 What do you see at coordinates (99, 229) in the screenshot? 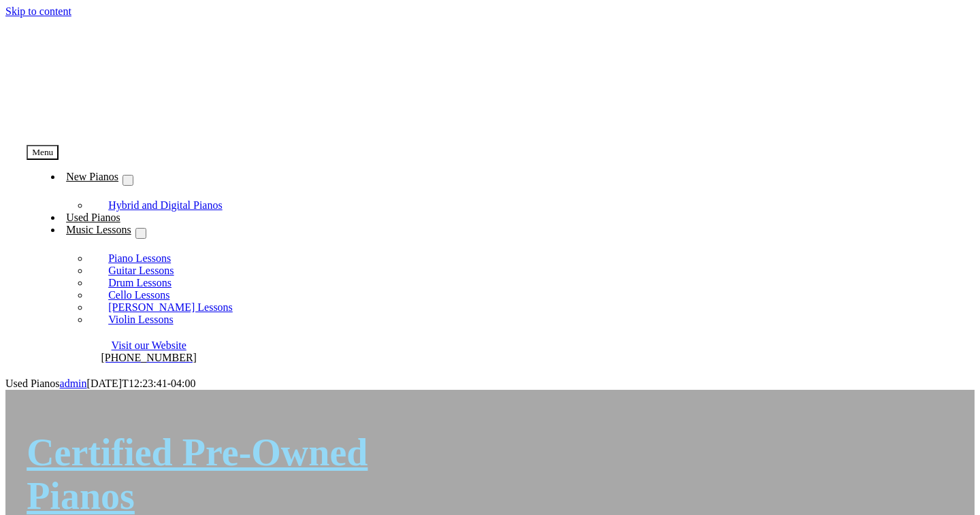
I see `span: Music Lessons` at bounding box center [99, 229].